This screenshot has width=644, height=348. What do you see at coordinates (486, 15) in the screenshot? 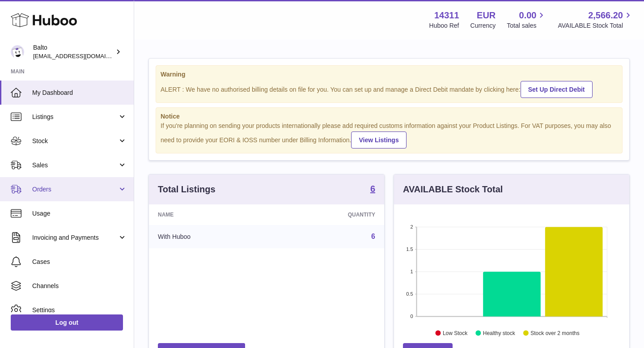
I see `strong: EUR` at bounding box center [486, 15].